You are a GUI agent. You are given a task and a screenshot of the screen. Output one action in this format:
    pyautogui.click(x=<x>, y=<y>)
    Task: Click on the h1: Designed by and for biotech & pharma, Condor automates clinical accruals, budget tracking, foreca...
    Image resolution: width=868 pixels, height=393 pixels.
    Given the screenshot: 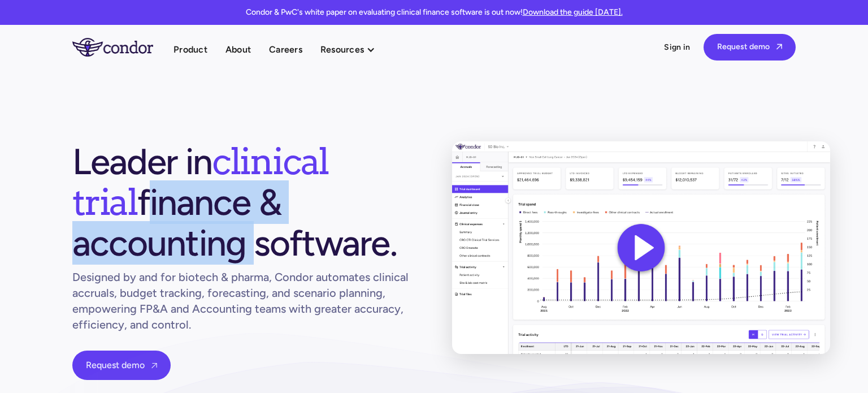 What is the action you would take?
    pyautogui.click(x=244, y=301)
    